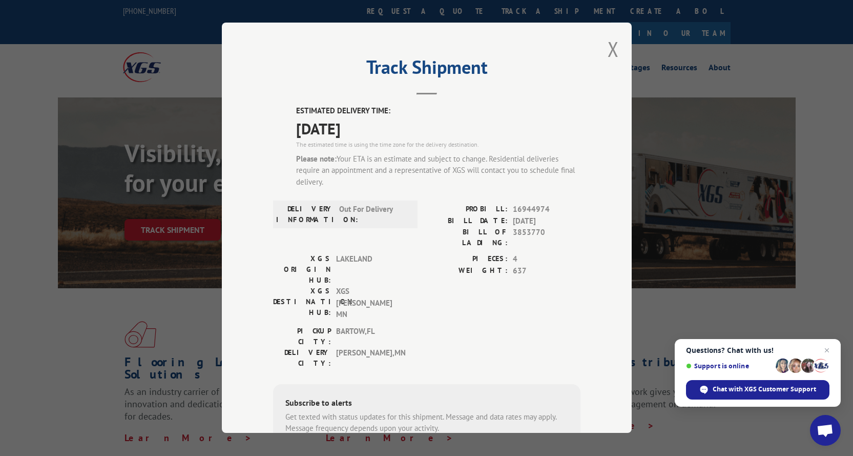  I want to click on label: XGS DESTINATION HUB:, so click(302, 303).